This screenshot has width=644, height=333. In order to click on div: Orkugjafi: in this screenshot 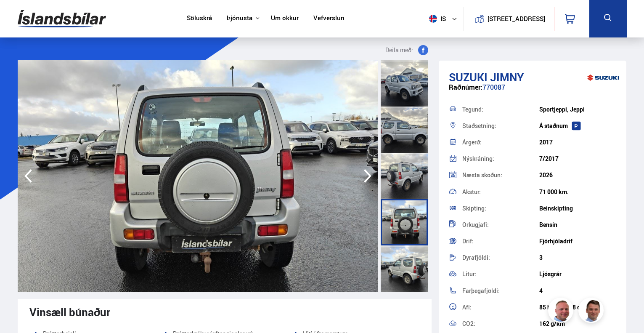, I will do `click(501, 225)`.